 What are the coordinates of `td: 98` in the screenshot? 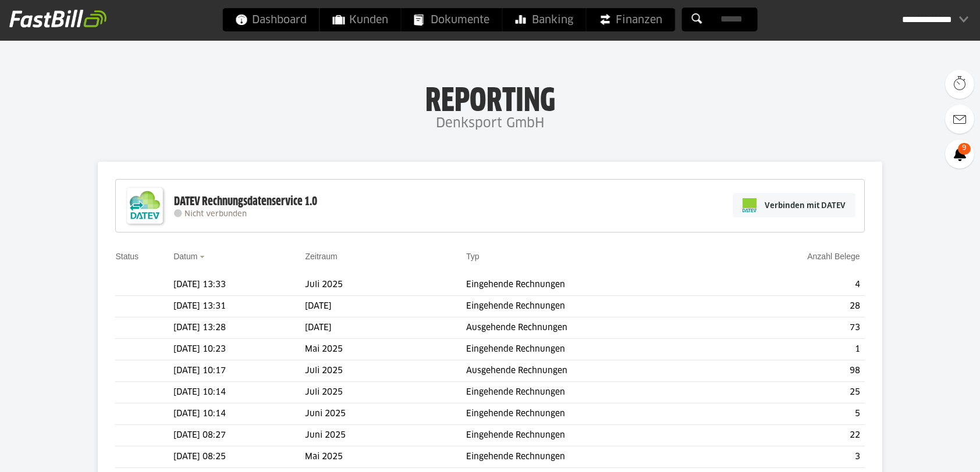 It's located at (792, 371).